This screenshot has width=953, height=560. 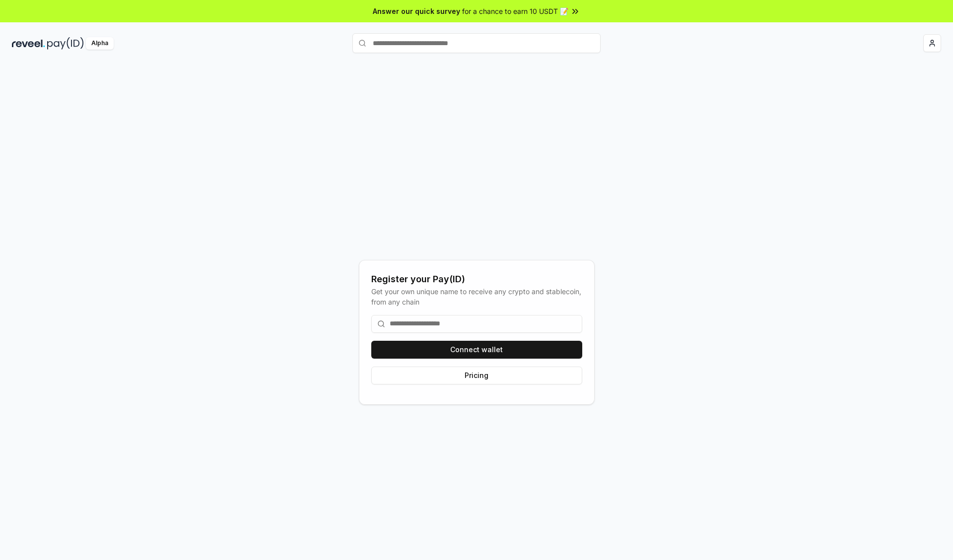 What do you see at coordinates (476, 297) in the screenshot?
I see `div: Get your own unique name to receive any crypto and stablecoin, from any chain` at bounding box center [476, 297].